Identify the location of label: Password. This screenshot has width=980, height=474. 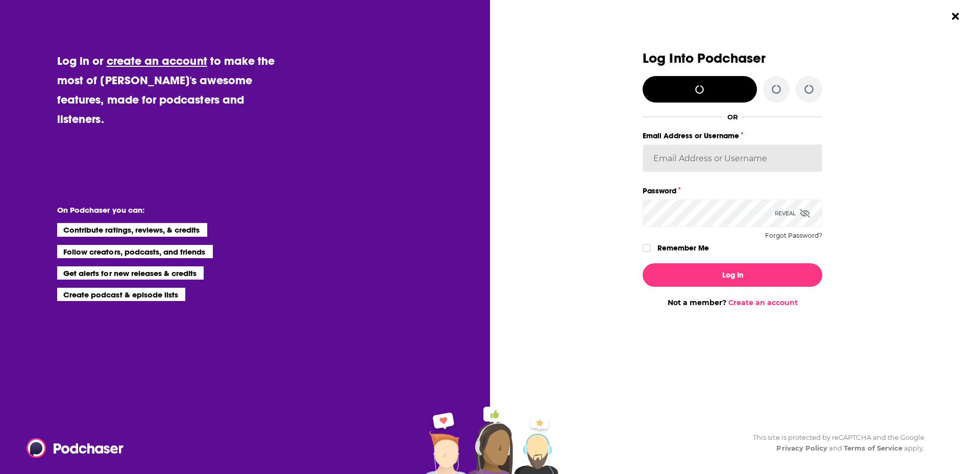
(733, 191).